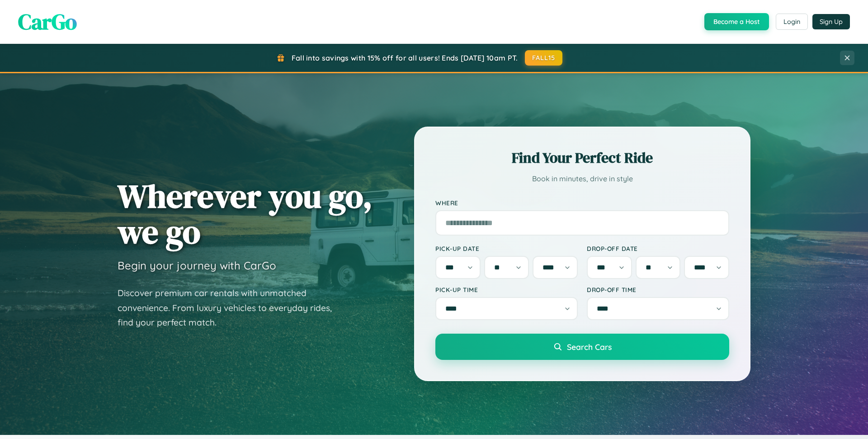 The image size is (868, 439). Describe the element at coordinates (245, 214) in the screenshot. I see `h1: Wherever you go, we go` at that location.